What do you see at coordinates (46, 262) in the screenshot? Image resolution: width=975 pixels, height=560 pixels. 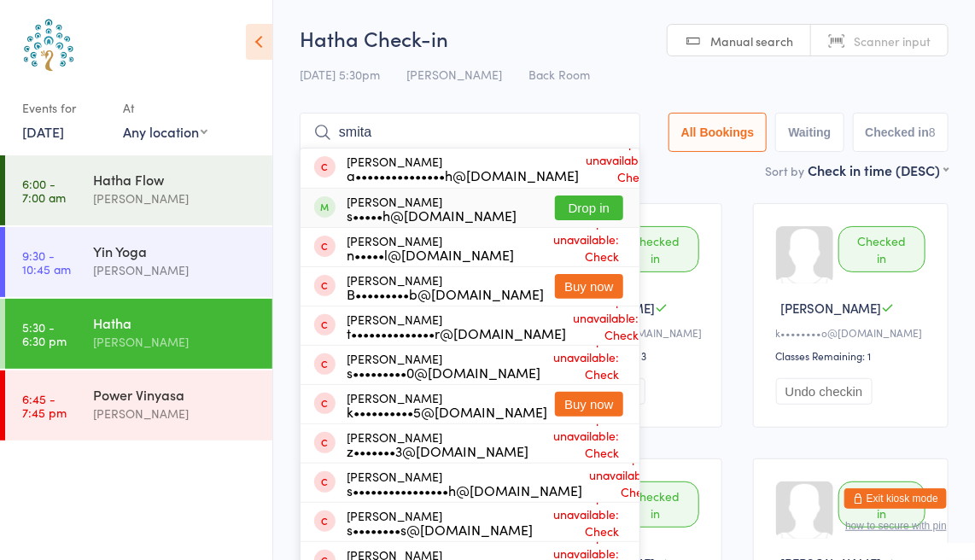 I see `time: 9:30 - 10:45 am` at bounding box center [46, 262].